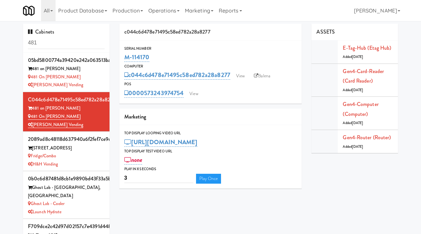  I want to click on span: Marketing, so click(135, 117).